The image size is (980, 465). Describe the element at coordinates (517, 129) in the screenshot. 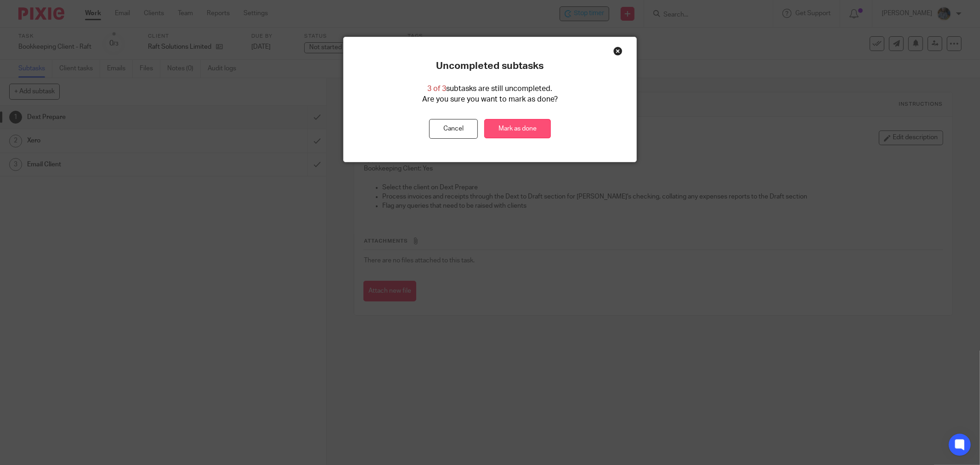

I see `a: Mark as done` at that location.